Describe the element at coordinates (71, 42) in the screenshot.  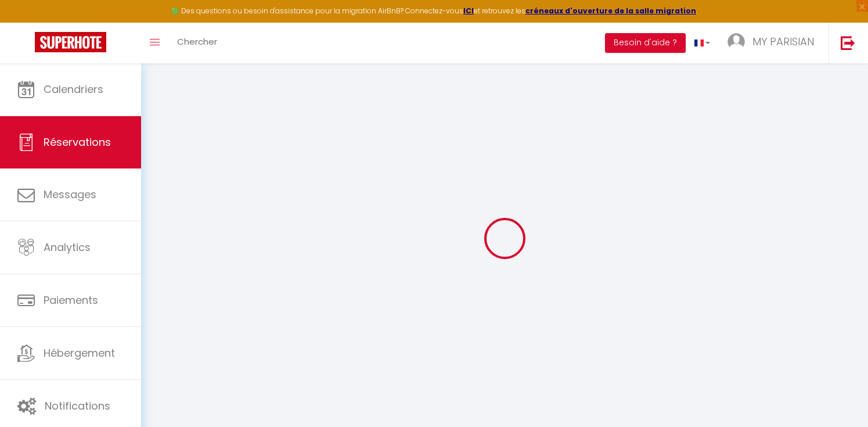
I see `img: Super Booking` at that location.